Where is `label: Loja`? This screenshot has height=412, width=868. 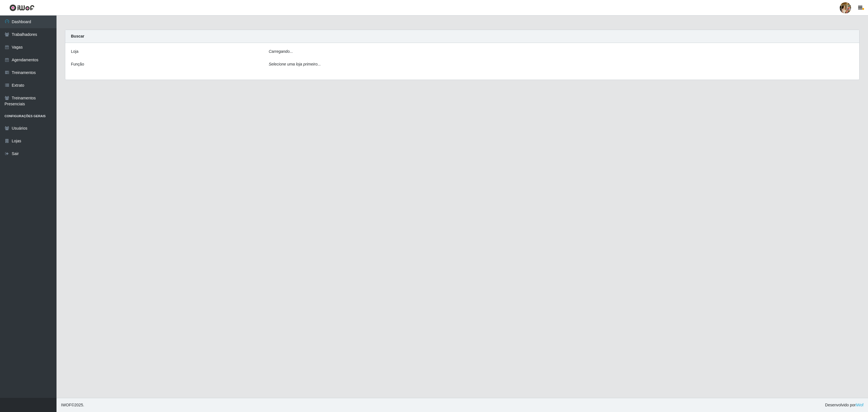
label: Loja is located at coordinates (75, 52).